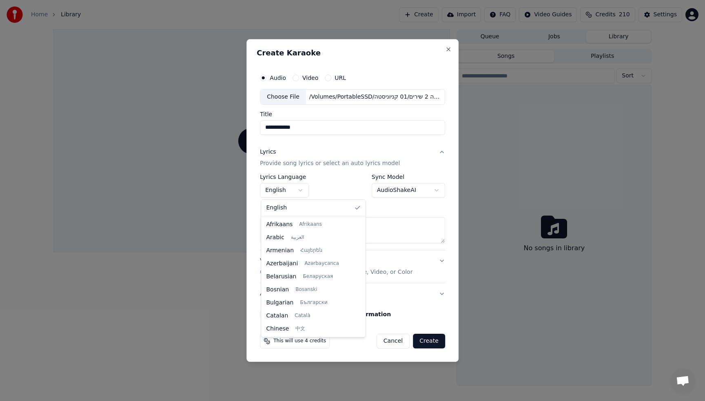 The height and width of the screenshot is (401, 705). Describe the element at coordinates (311, 251) in the screenshot. I see `span: Հայերեն` at that location.